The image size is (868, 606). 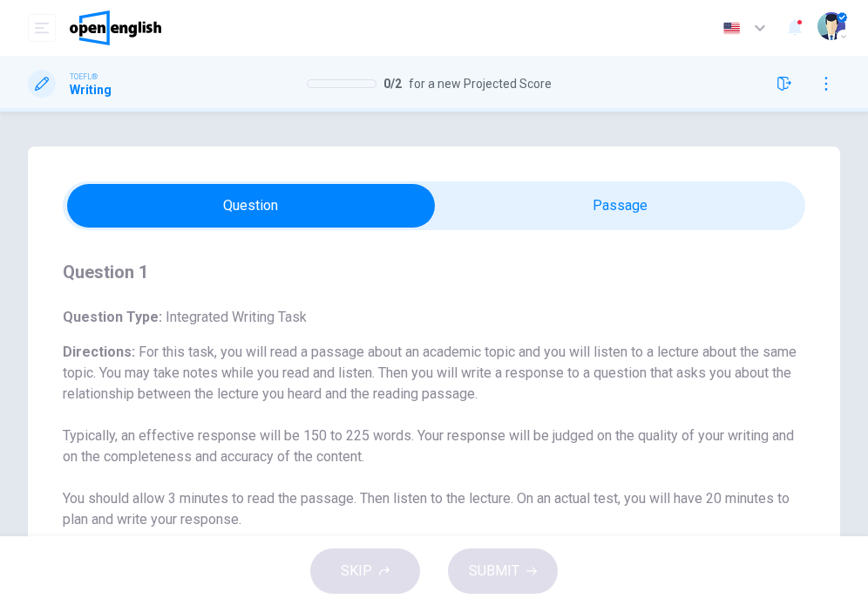 What do you see at coordinates (434, 317) in the screenshot?
I see `h6: Question Type :` at bounding box center [434, 317].